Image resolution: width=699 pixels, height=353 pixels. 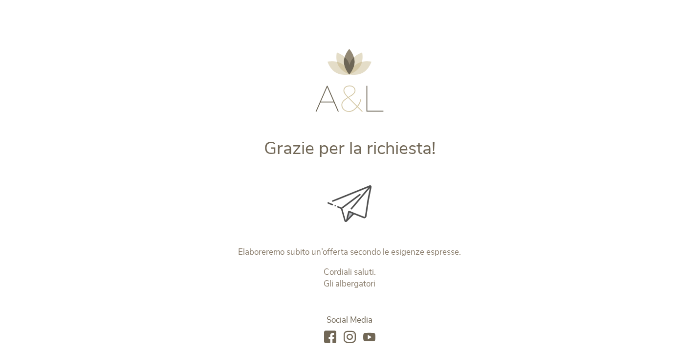 What do you see at coordinates (350, 337) in the screenshot?
I see `a: instagram` at bounding box center [350, 337].